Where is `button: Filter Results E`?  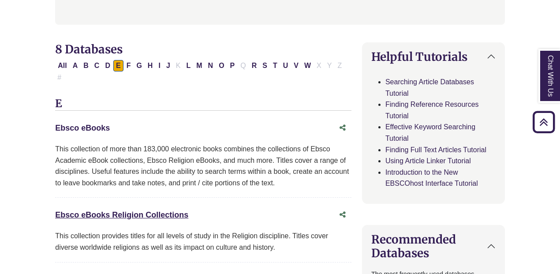
button: Filter Results E is located at coordinates (118, 66).